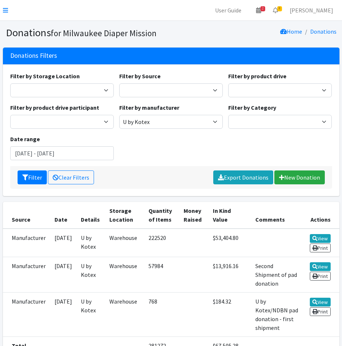 The image size is (342, 346). Describe the element at coordinates (32, 177) in the screenshot. I see `button: Filter` at that location.